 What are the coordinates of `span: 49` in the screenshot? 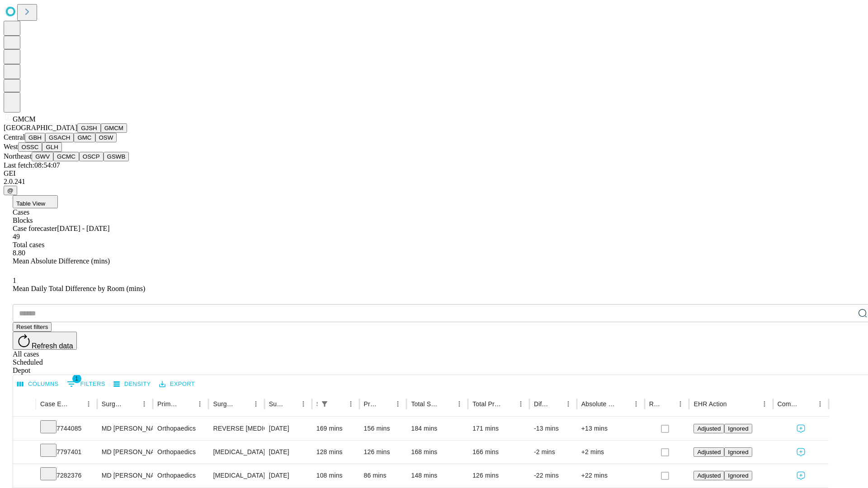 It's located at (16, 236).